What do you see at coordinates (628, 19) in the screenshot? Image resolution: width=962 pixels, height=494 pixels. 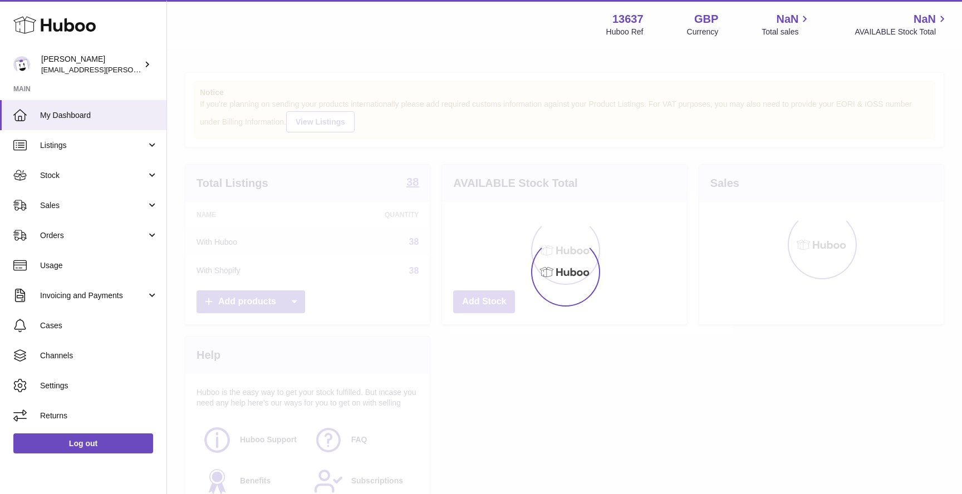 I see `strong: 13637` at bounding box center [628, 19].